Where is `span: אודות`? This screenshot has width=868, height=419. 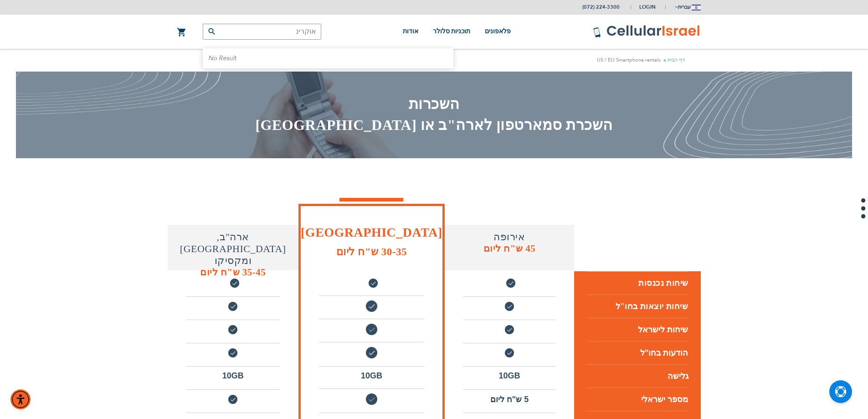 span: אודות is located at coordinates (410, 31).